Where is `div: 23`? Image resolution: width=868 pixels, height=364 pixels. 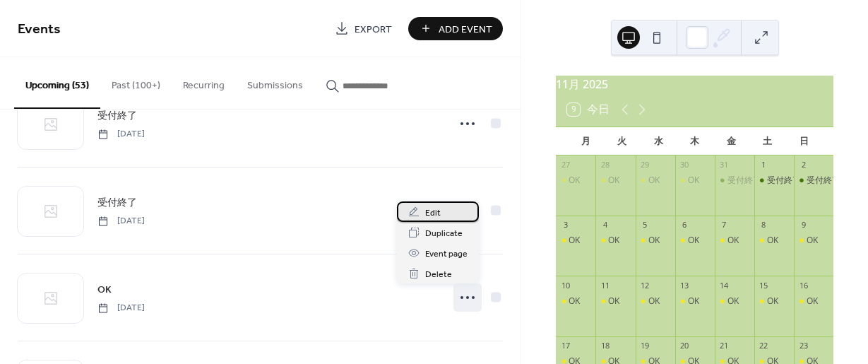
div: 23 is located at coordinates (803, 345).